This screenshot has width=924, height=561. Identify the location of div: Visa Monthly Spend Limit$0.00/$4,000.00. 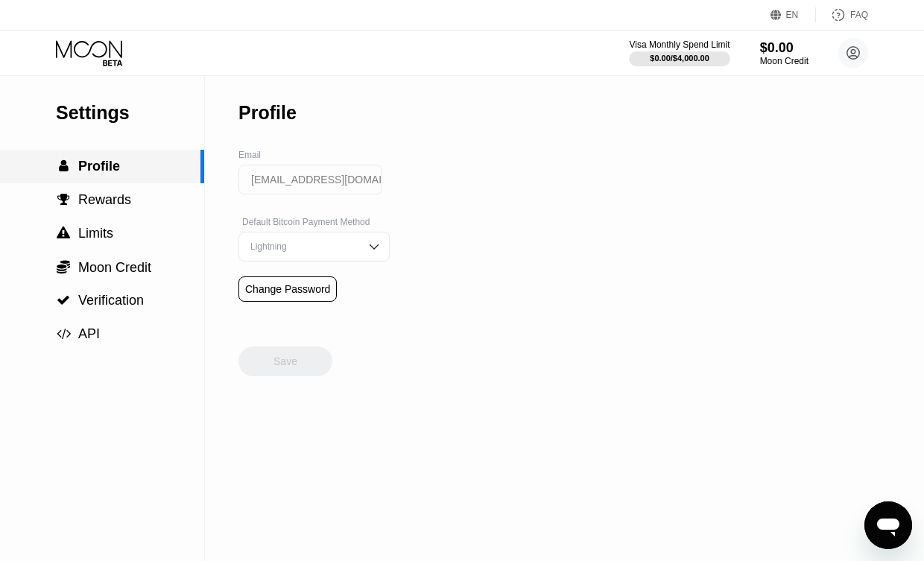
(678, 53).